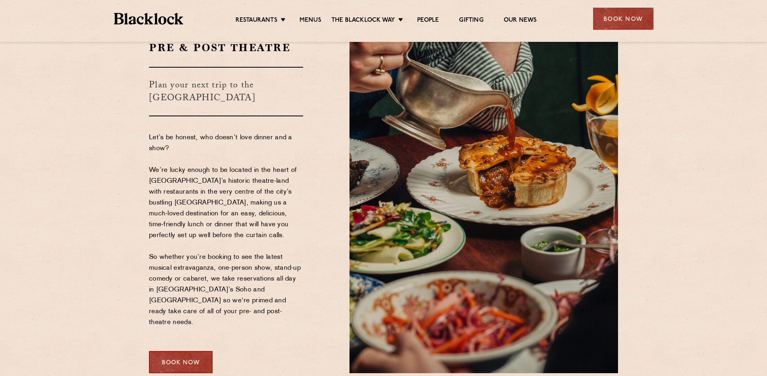 The height and width of the screenshot is (376, 767). What do you see at coordinates (226, 48) in the screenshot?
I see `h2: Pre & Post Theatre` at bounding box center [226, 48].